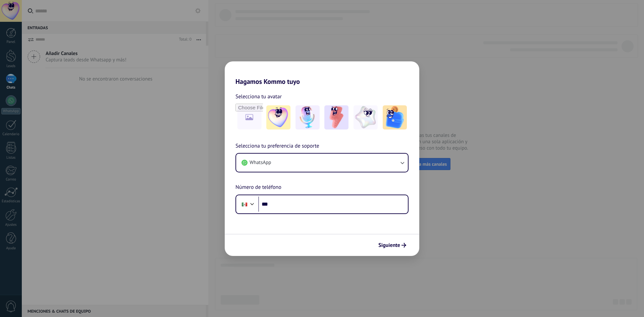  What do you see at coordinates (392, 245) in the screenshot?
I see `button: Siguiente` at bounding box center [392, 245].